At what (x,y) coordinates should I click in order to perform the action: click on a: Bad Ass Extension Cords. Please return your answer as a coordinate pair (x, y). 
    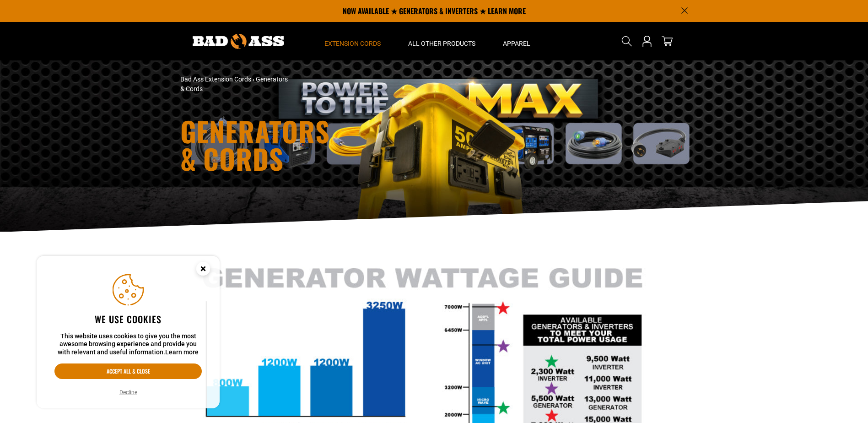
    Looking at the image, I should click on (216, 79).